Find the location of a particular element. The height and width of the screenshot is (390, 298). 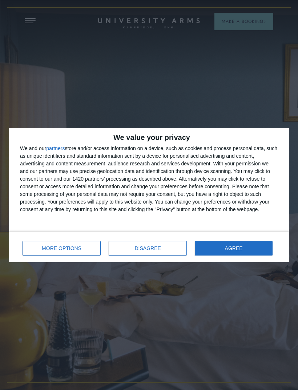

span: DISAGREE is located at coordinates (148, 248).